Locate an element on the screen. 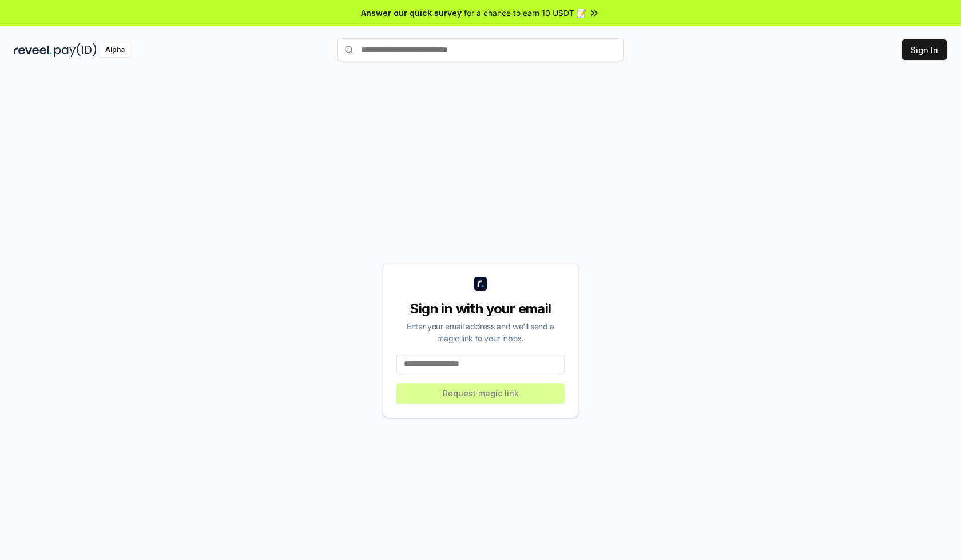 Image resolution: width=961 pixels, height=560 pixels. div: Alpha is located at coordinates (115, 50).